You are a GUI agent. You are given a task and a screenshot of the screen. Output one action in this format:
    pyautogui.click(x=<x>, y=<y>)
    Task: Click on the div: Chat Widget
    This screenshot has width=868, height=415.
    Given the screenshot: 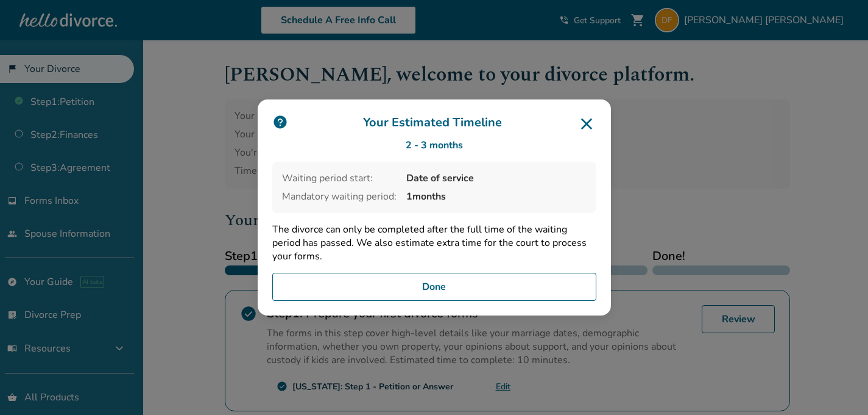 What is the action you would take?
    pyautogui.click(x=838, y=386)
    